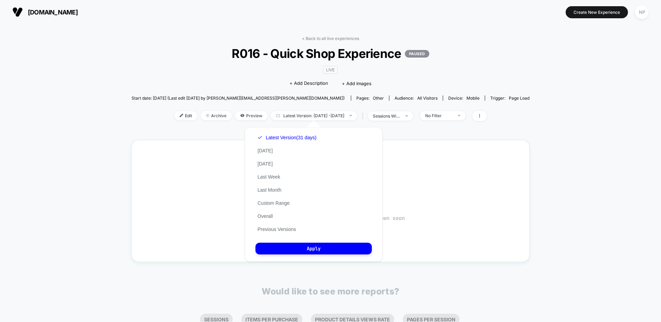 Image resolution: width=661 pixels, height=322 pixels. Describe the element at coordinates (331, 213) in the screenshot. I see `span: Waiting for data…` at that location.